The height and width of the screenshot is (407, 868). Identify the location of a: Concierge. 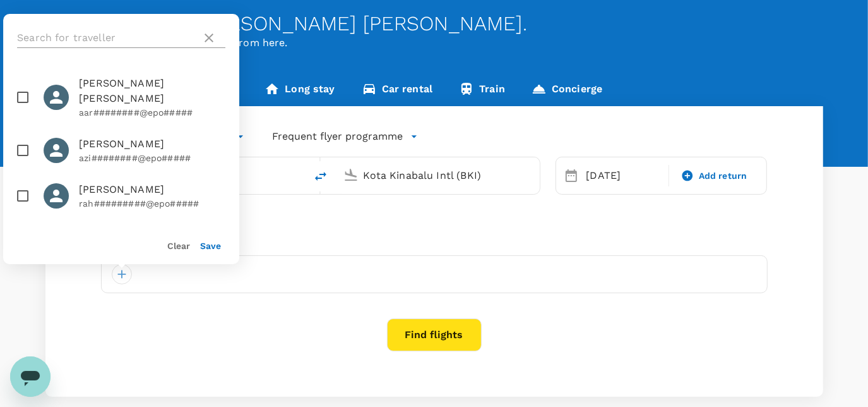
(567, 91).